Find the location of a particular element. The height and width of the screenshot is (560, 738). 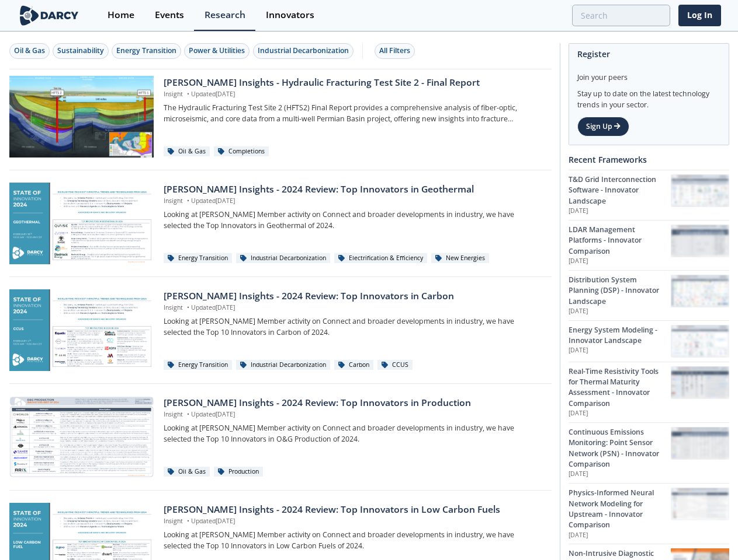

div: CCUS is located at coordinates (395, 365).